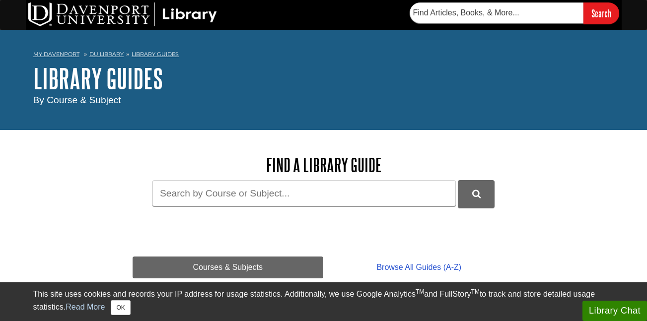 This screenshot has height=321, width=647. Describe the element at coordinates (324, 78) in the screenshot. I see `h1: Library Guides` at that location.